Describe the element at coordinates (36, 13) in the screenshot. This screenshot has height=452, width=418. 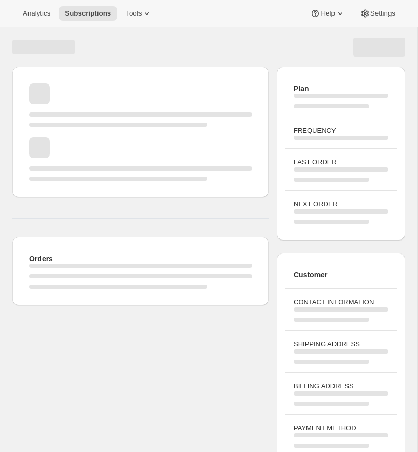
I see `span: Analytics` at that location.